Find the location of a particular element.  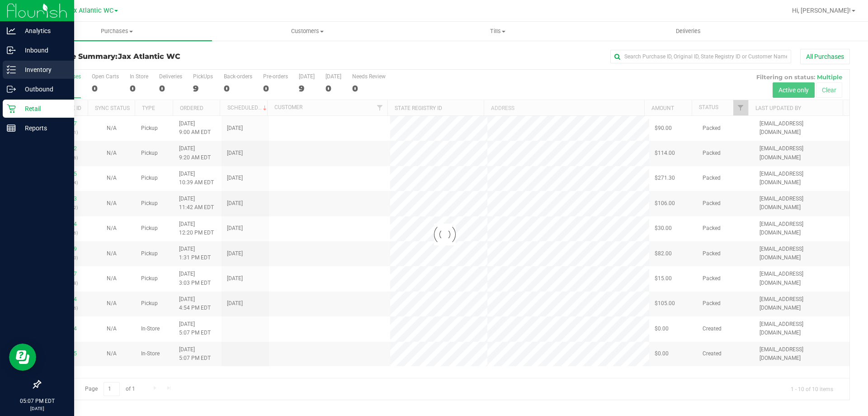

a: Customers is located at coordinates (307, 31).